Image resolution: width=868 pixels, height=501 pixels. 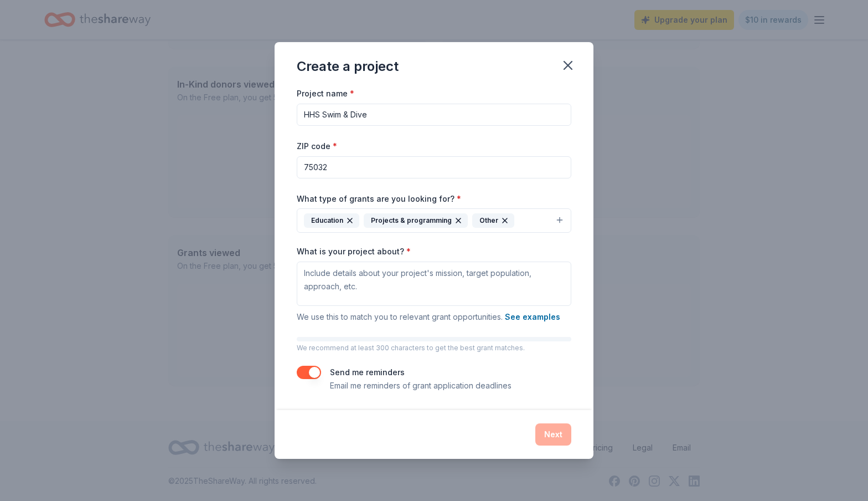 What do you see at coordinates (428, 316) in the screenshot?
I see `span: We use this to match you to relevant grant opportunities.` at bounding box center [428, 316].